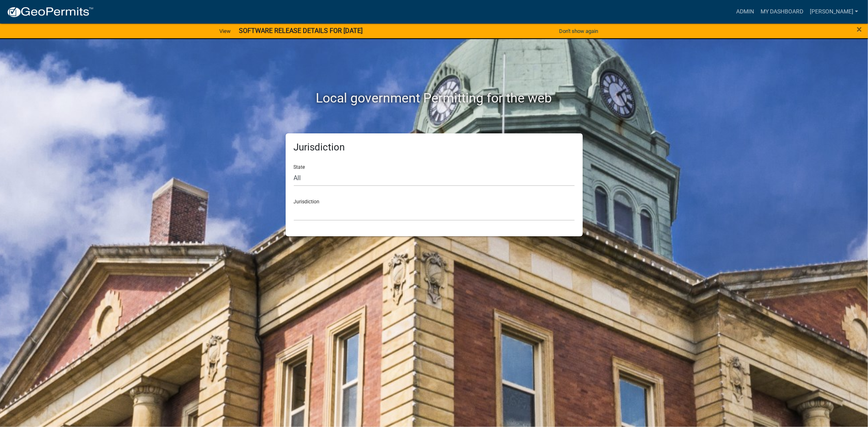  What do you see at coordinates (434, 147) in the screenshot?
I see `h5: Jurisdiction` at bounding box center [434, 147].